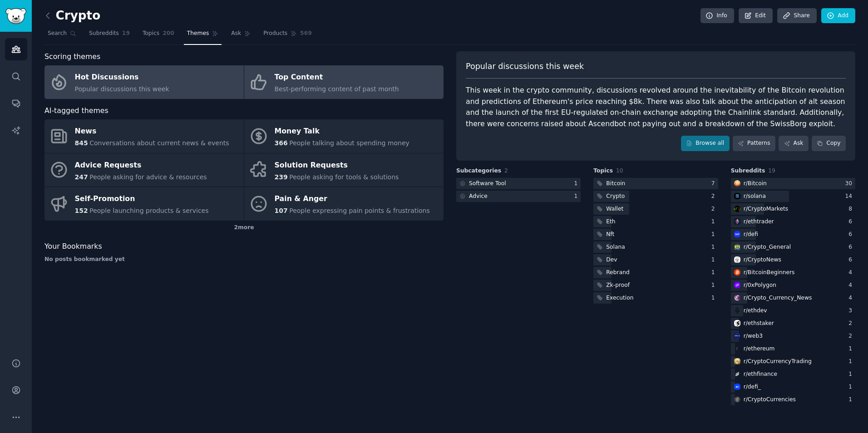 The height and width of the screenshot is (433, 868). What do you see at coordinates (655, 234) in the screenshot?
I see `a: Nft1` at bounding box center [655, 234].